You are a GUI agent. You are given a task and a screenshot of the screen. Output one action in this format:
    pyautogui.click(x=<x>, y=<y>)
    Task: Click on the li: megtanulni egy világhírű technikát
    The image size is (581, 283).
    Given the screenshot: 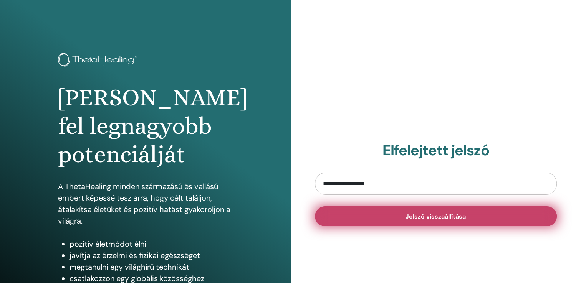 What is the action you would take?
    pyautogui.click(x=151, y=267)
    